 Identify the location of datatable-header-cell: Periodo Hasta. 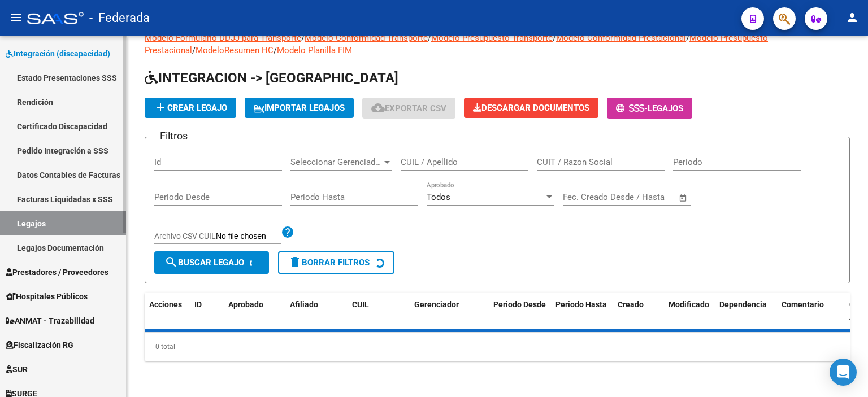
(582, 311).